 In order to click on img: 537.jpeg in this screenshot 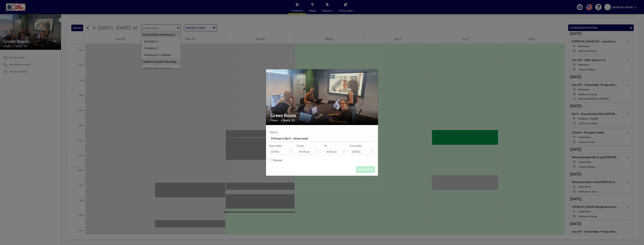, I will do `click(322, 97)`.